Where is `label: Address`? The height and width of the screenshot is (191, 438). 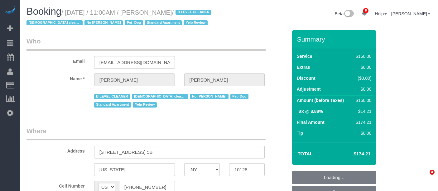
label: Address is located at coordinates (56, 149).